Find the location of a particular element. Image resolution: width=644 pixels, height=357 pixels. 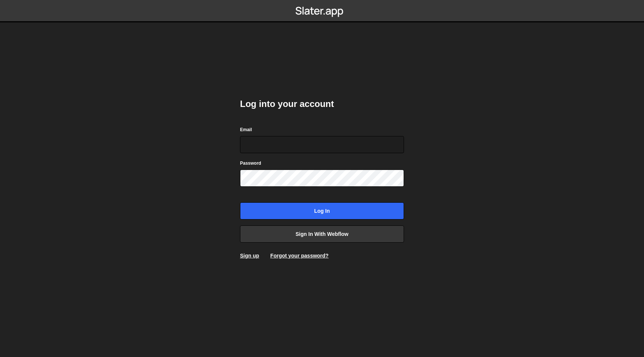

a: Forgot your password? is located at coordinates (299, 256).